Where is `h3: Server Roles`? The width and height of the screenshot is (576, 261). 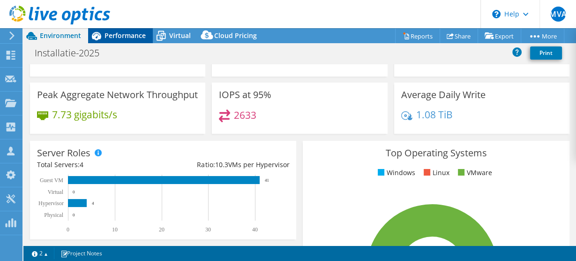
h3: Server Roles is located at coordinates (64, 153).